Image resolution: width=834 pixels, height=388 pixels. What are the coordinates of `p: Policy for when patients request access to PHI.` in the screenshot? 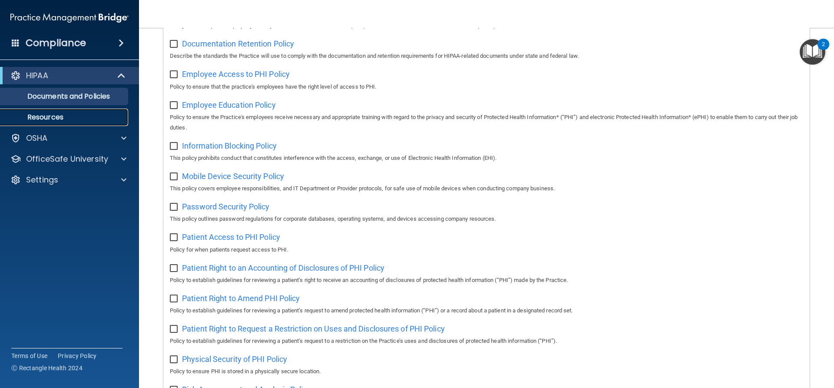 It's located at (487, 250).